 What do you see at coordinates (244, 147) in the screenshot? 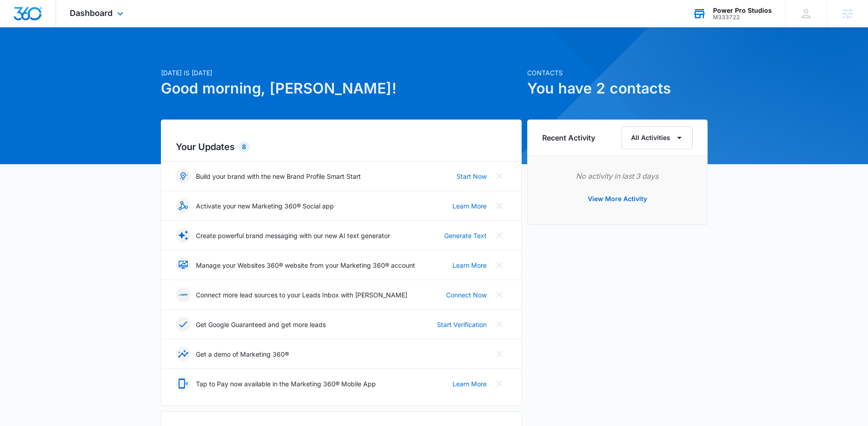
I see `div: 8` at bounding box center [244, 147].